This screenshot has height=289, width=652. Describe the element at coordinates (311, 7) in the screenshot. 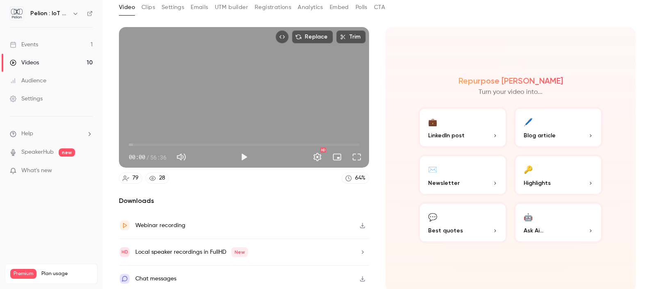

I see `button: Analytics` at that location.